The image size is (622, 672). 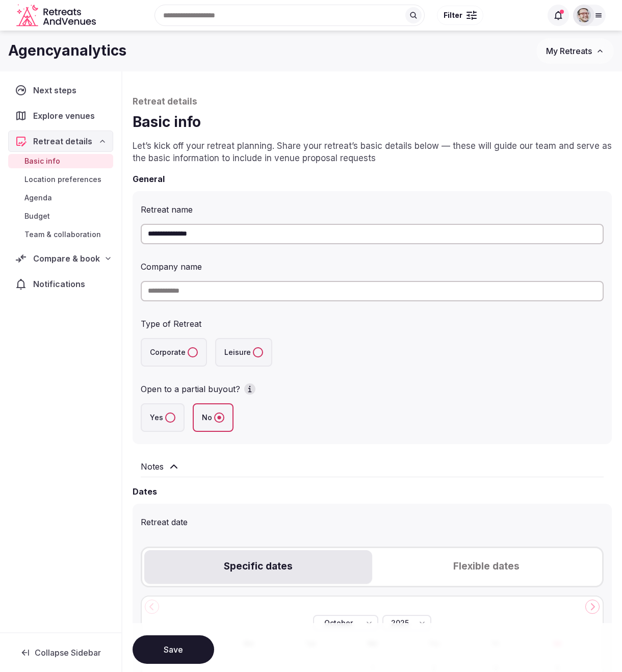 I want to click on a: Next steps, so click(x=61, y=90).